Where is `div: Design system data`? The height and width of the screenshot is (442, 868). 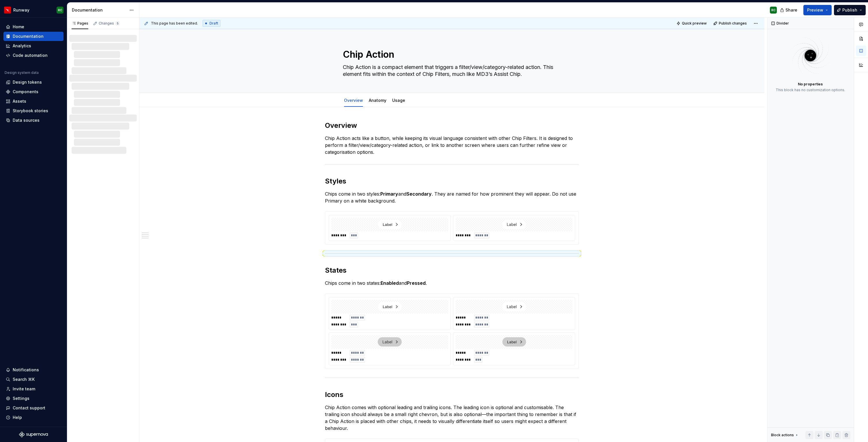 div: Design system data is located at coordinates (22, 73).